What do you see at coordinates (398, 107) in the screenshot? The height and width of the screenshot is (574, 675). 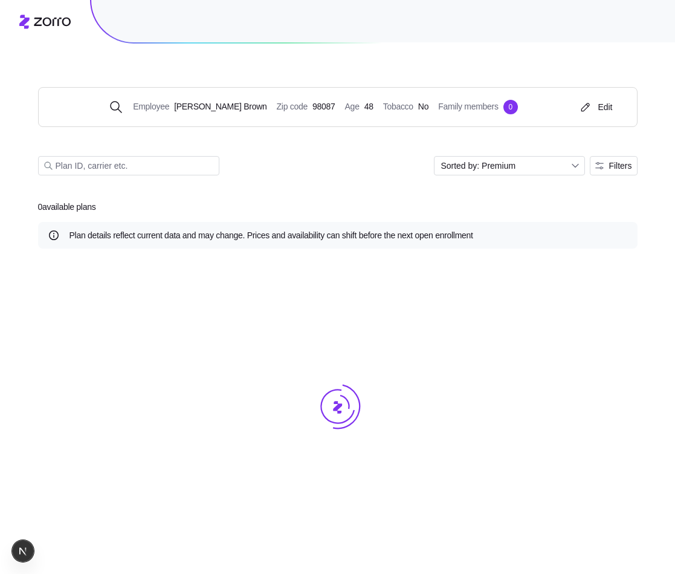 I see `span: Tobacco` at bounding box center [398, 107].